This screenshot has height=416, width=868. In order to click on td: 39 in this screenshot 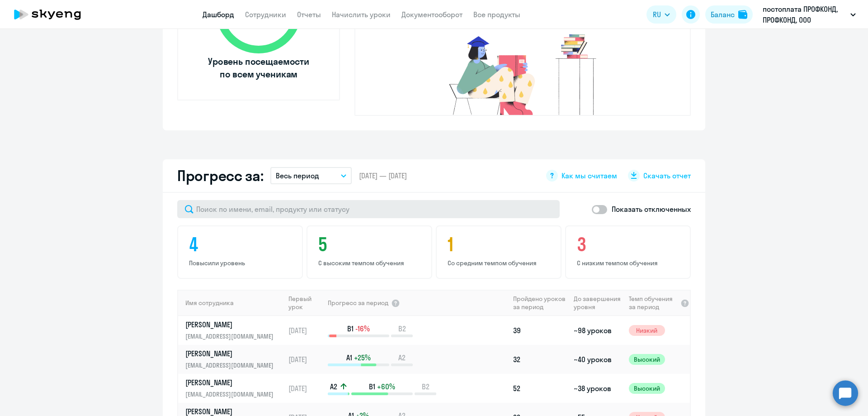, I will do `click(540, 330)`.